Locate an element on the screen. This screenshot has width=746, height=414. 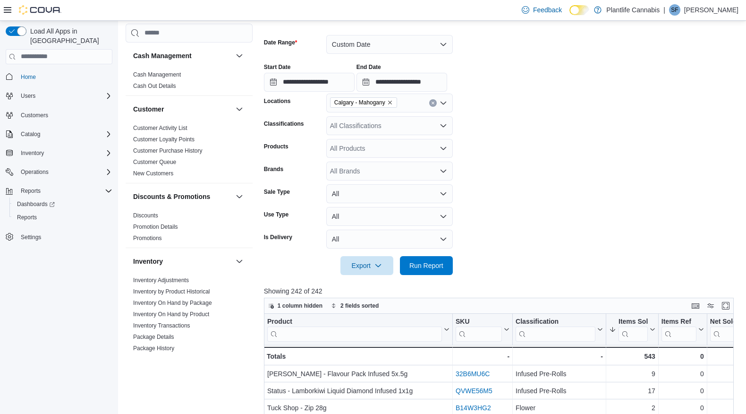
div: Inventory is located at coordinates (189, 339).